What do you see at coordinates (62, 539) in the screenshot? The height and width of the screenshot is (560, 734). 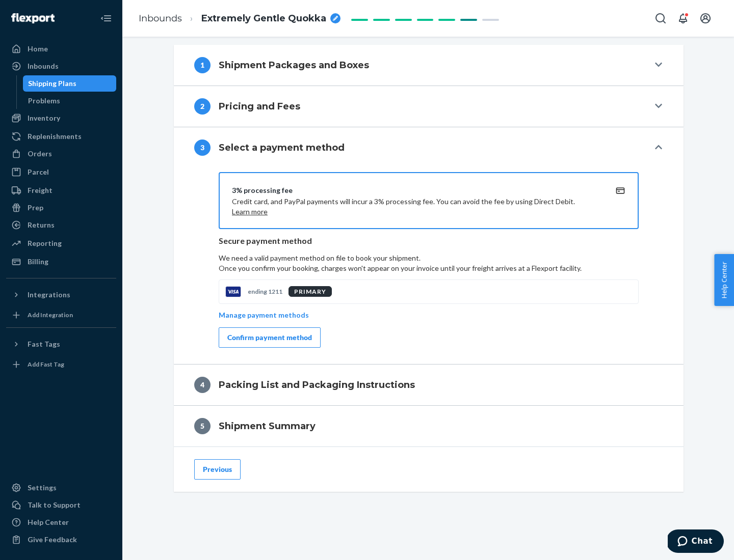 I see `button: Give Feedback` at bounding box center [62, 539].